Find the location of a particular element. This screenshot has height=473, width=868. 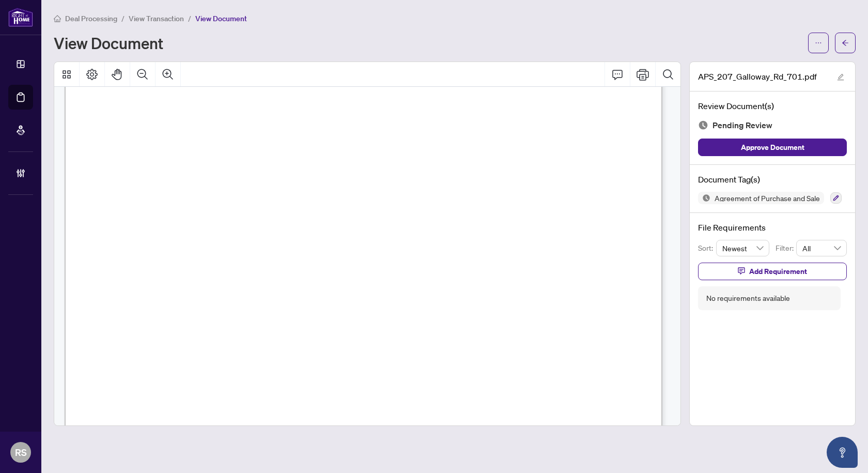

img: Document Status is located at coordinates (703, 125).